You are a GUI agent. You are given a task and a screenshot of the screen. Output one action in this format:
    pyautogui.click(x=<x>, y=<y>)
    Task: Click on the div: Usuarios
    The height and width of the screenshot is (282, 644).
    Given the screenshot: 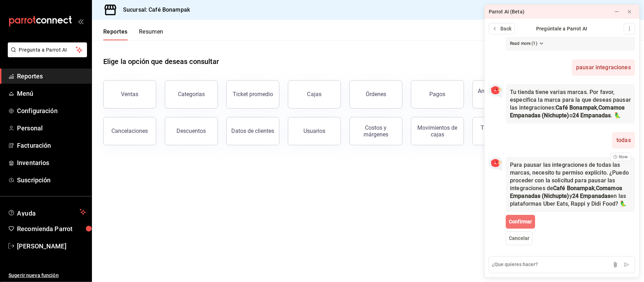 What is the action you would take?
    pyautogui.click(x=314, y=131)
    